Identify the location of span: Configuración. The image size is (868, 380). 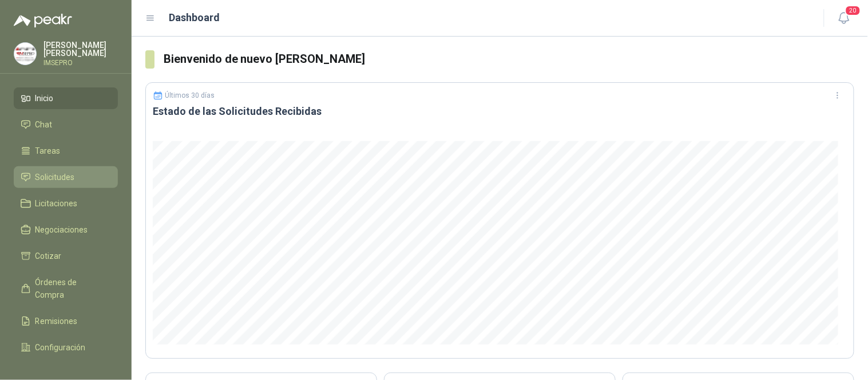
(60, 348).